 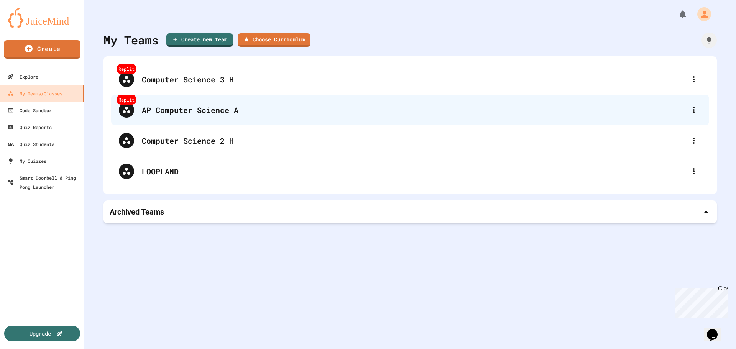 What do you see at coordinates (709, 40) in the screenshot?
I see `div: How it works` at bounding box center [709, 40].